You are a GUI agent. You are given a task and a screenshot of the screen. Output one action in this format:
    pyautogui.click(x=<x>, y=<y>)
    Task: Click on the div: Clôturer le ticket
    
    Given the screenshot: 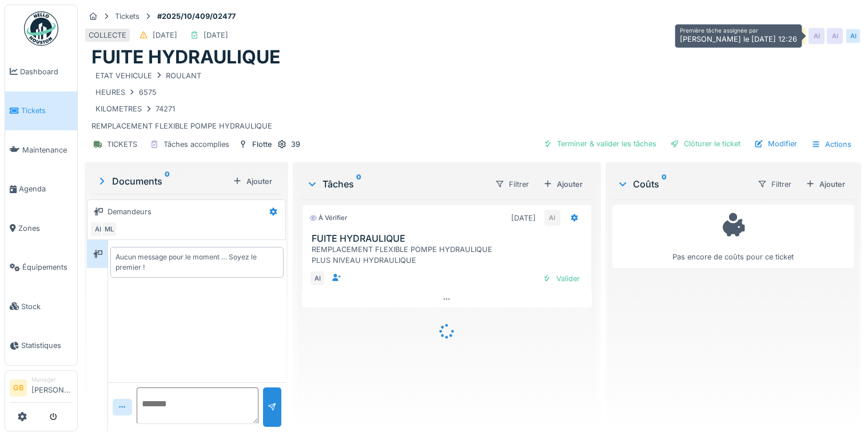 What is the action you would take?
    pyautogui.click(x=706, y=144)
    